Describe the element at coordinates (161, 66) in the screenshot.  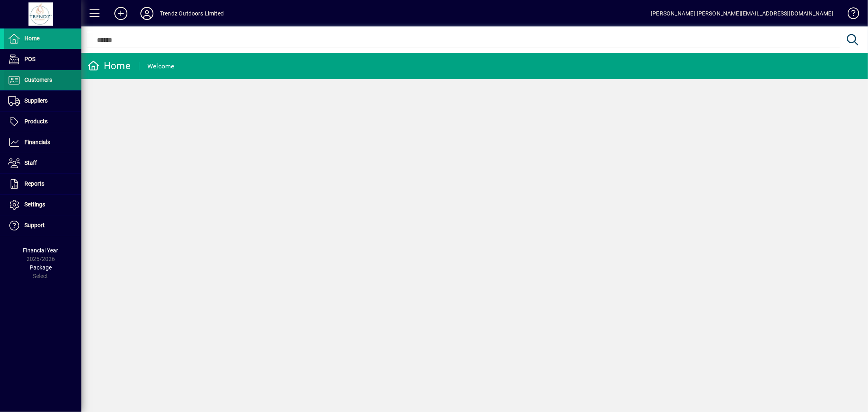
I see `div: Welcome` at that location.